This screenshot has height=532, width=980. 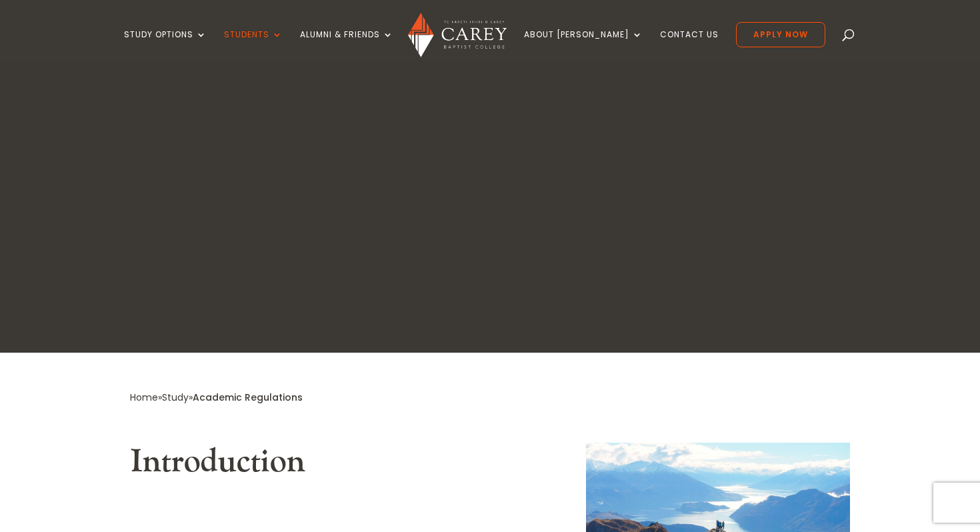 What do you see at coordinates (175, 397) in the screenshot?
I see `a: Study` at bounding box center [175, 397].